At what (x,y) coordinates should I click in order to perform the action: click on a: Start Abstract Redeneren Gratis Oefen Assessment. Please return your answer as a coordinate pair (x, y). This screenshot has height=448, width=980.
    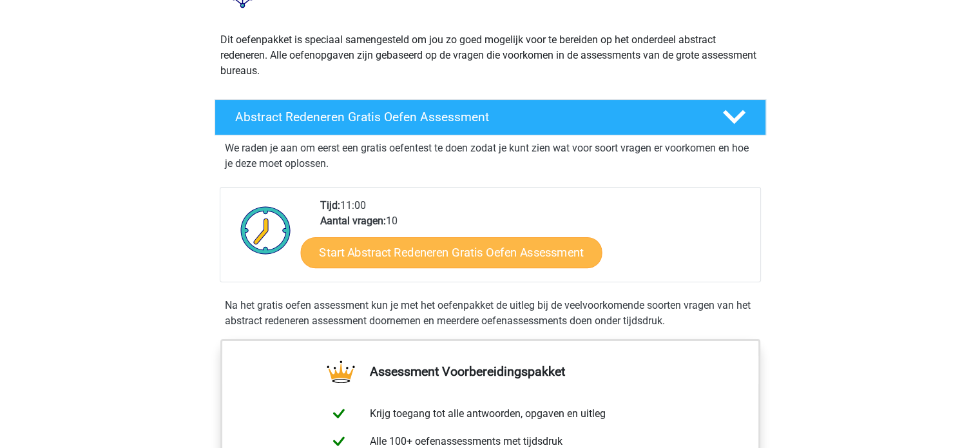
    Looking at the image, I should click on (451, 252).